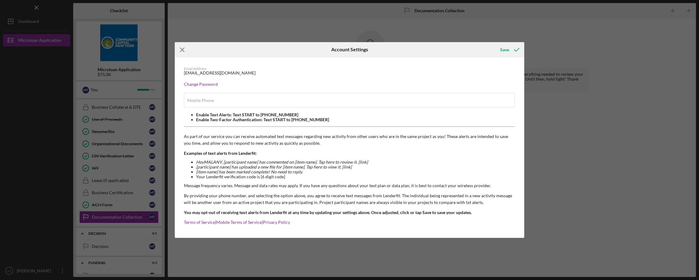 Image resolution: width=699 pixels, height=280 pixels. What do you see at coordinates (350, 84) in the screenshot?
I see `div: Change Password` at bounding box center [350, 84].